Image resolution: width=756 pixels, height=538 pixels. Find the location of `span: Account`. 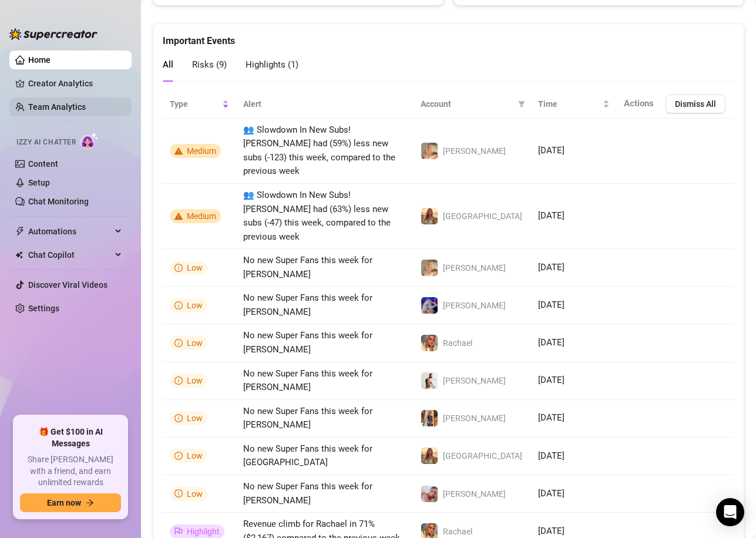

span: Account is located at coordinates (467, 104).